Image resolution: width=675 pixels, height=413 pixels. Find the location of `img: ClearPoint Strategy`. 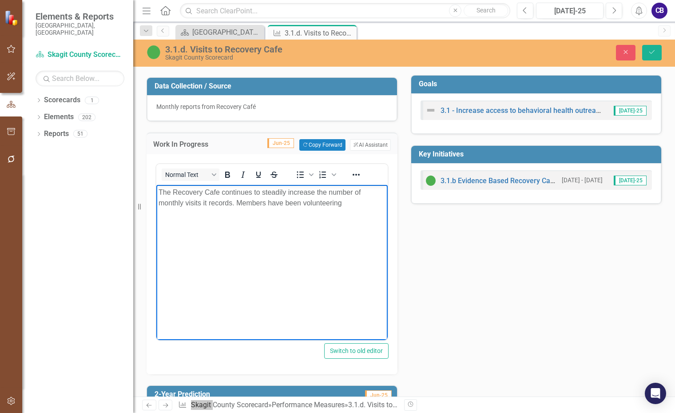

img: ClearPoint Strategy is located at coordinates (12, 18).